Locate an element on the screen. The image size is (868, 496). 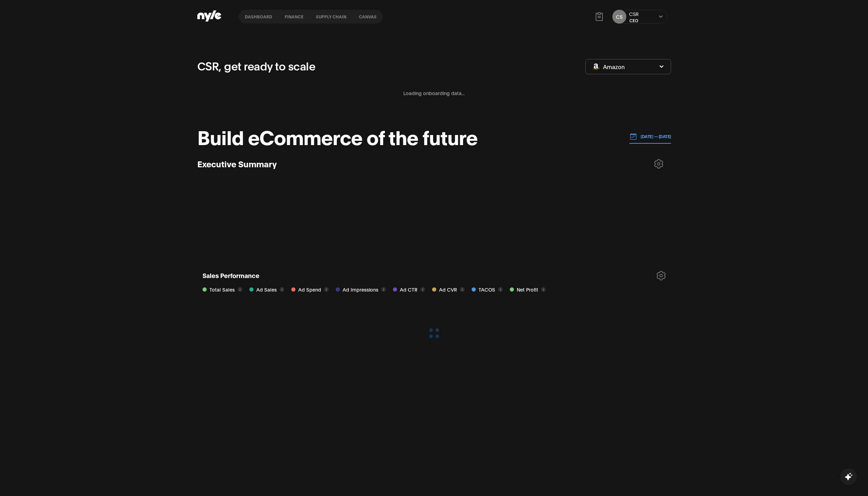
button: CSRCEO is located at coordinates (634, 17).